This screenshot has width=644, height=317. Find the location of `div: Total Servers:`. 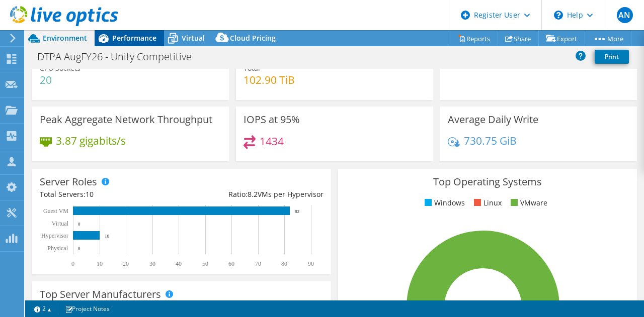

div: Total Servers: is located at coordinates (111, 194).